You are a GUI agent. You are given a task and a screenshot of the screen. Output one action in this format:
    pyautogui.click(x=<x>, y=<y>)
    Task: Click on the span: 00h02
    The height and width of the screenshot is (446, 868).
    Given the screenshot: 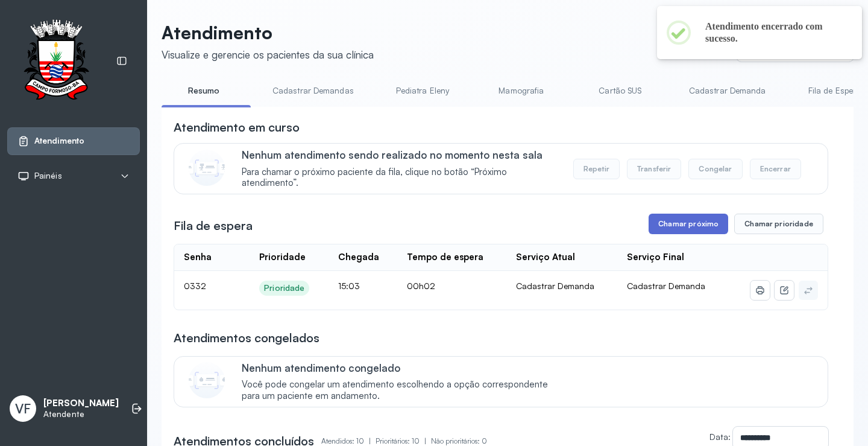 What is the action you would take?
    pyautogui.click(x=420, y=286)
    